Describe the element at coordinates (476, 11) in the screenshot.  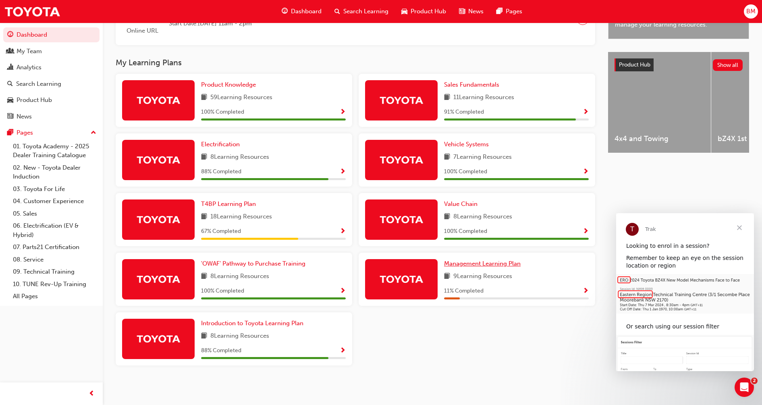
I see `span: News` at that location.